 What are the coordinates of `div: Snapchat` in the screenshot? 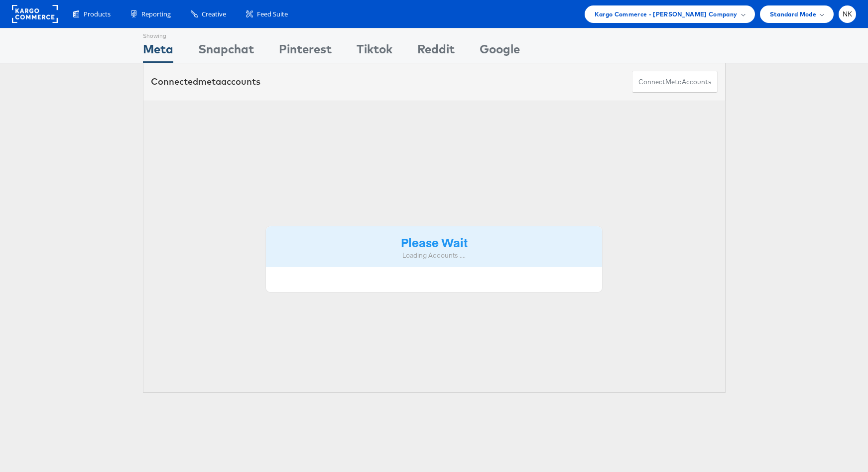 It's located at (226, 52).